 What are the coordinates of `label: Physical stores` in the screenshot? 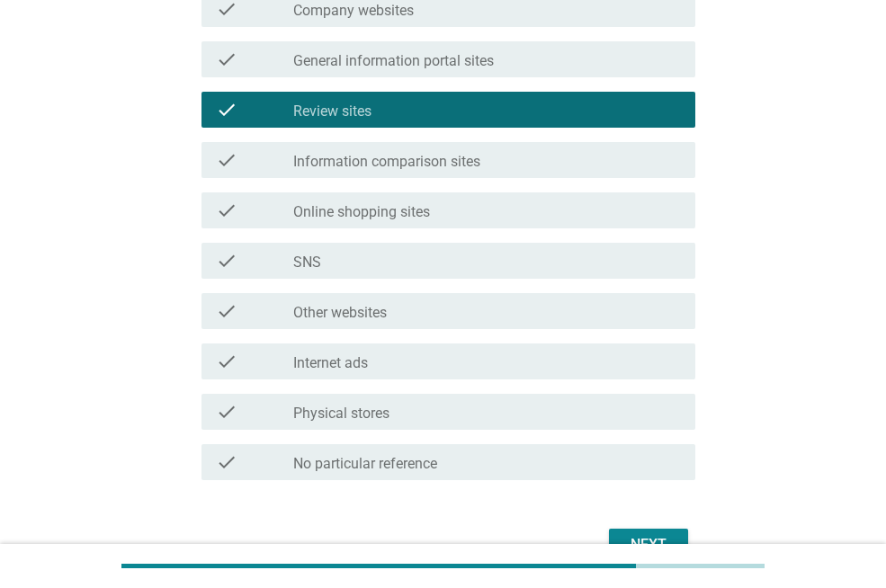 It's located at (341, 414).